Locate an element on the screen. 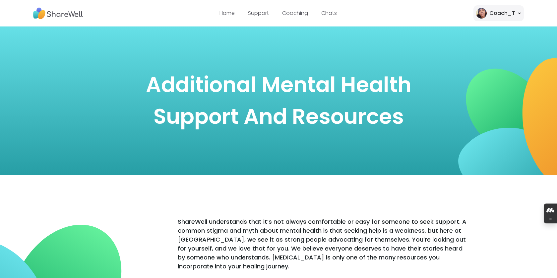 The height and width of the screenshot is (278, 557). h1: Additional Mental Health Support and Resources is located at coordinates (278, 101).